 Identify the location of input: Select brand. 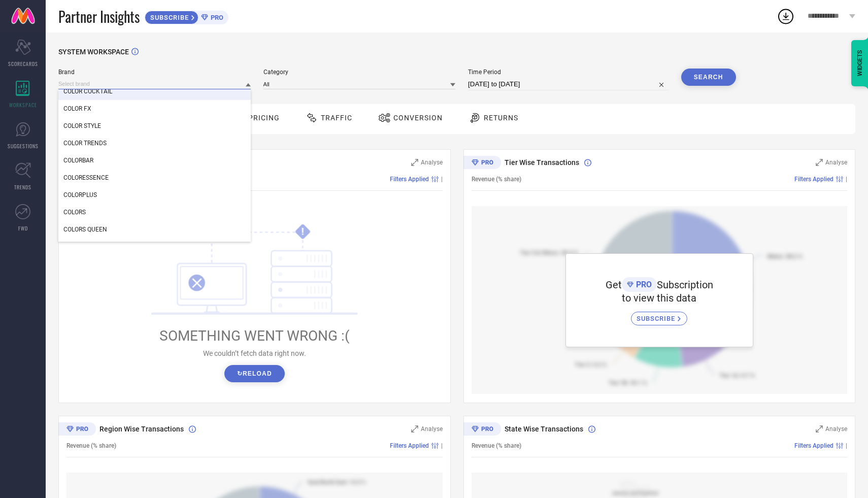
(155, 84).